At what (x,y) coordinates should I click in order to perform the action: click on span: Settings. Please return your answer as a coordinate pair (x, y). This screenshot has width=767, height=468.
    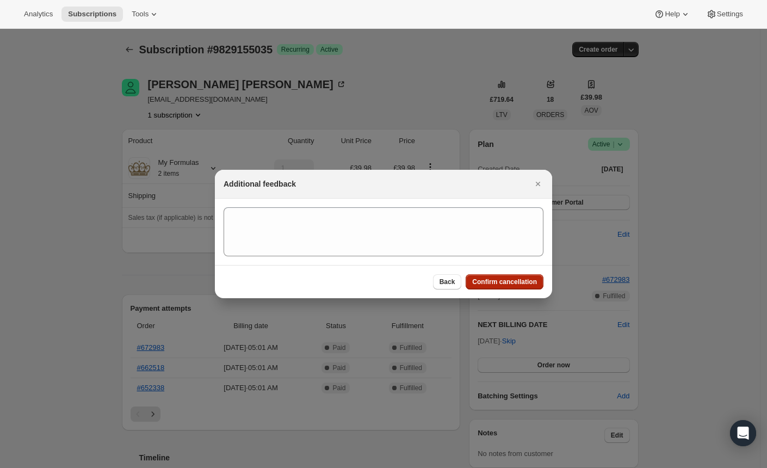
    Looking at the image, I should click on (730, 14).